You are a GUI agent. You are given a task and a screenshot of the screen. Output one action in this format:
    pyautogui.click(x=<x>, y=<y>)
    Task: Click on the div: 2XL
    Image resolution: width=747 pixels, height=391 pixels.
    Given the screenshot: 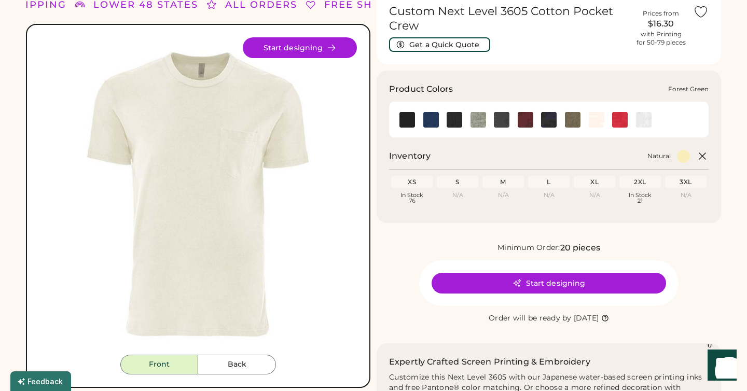 What is the action you would take?
    pyautogui.click(x=641, y=182)
    